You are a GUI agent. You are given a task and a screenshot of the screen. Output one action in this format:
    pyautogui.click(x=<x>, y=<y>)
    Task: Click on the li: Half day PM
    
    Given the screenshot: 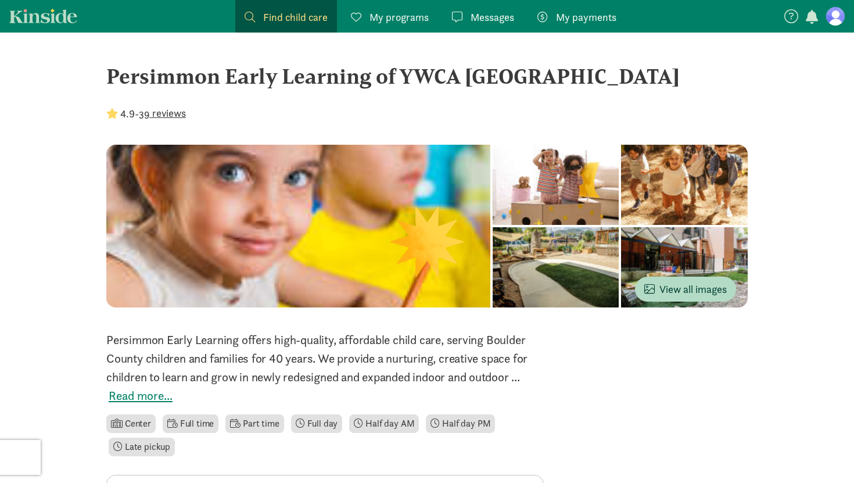 What is the action you would take?
    pyautogui.click(x=460, y=424)
    